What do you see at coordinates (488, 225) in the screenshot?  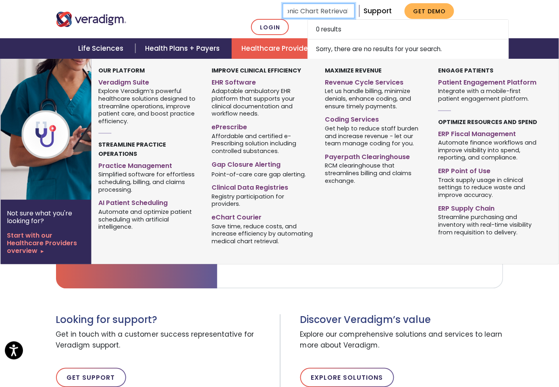 I see `span: Streamline purchasing and inventory with real-time visibility from requisition to delivery.` at bounding box center [488, 225].